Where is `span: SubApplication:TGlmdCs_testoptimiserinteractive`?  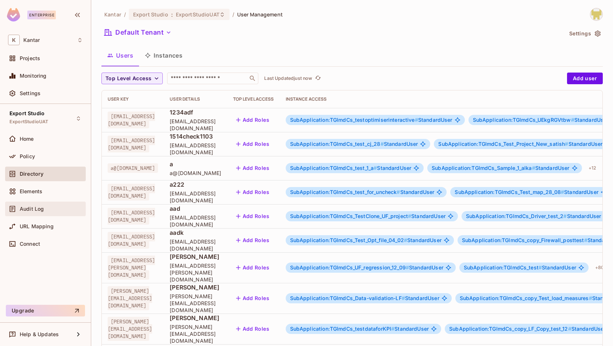
span: SubApplication:TGlmdCs_testoptimiserinteractive is located at coordinates (354, 120).